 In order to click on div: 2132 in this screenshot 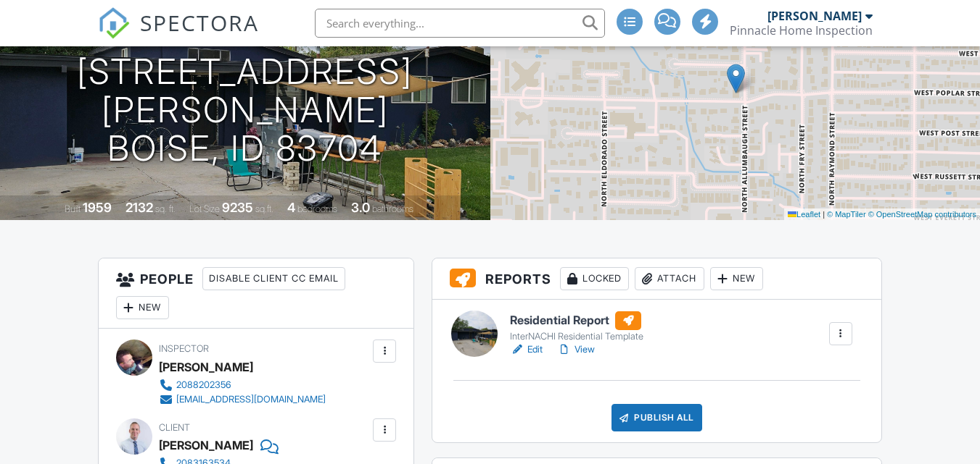, I will do `click(139, 207)`.